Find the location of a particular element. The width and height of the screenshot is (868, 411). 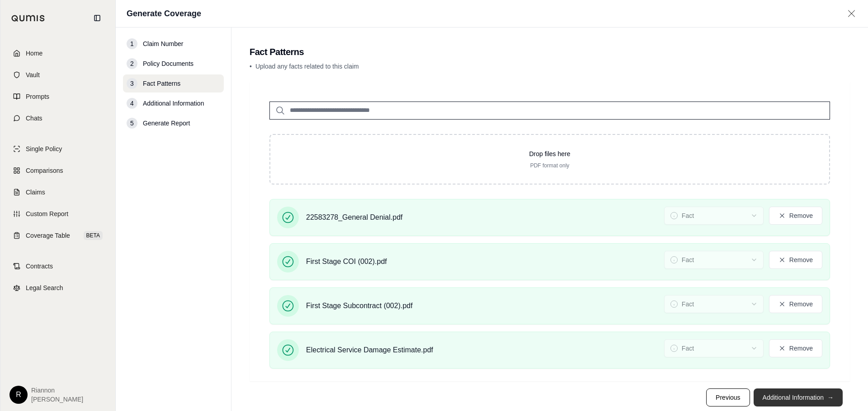

span: Upload any facts related to this claim is located at coordinates (307, 67).